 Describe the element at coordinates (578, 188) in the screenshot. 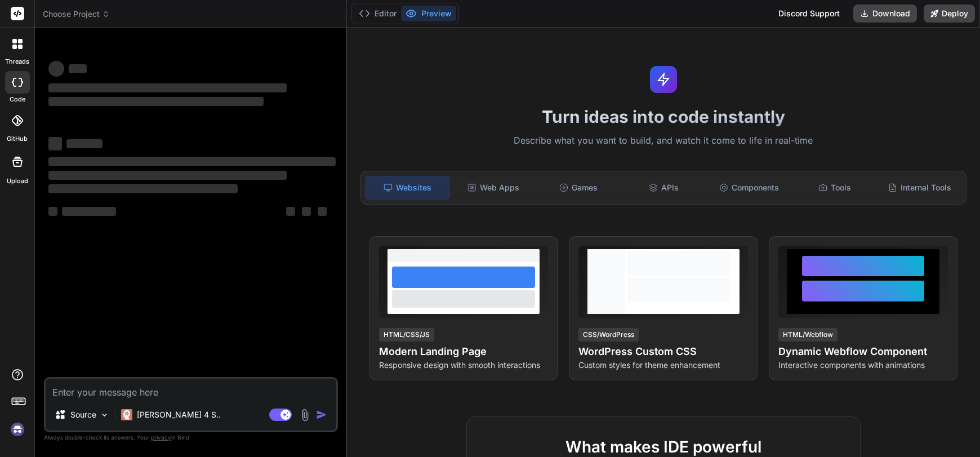

I see `div: Games` at that location.